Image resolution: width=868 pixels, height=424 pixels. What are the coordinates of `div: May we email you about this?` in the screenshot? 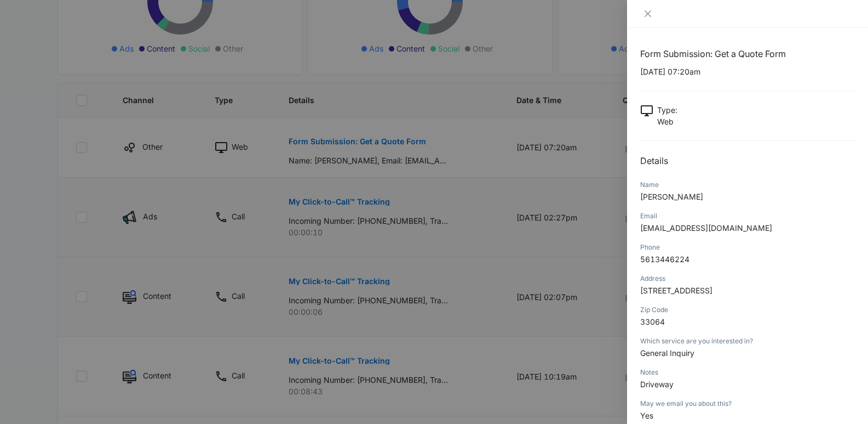 It's located at (748, 404).